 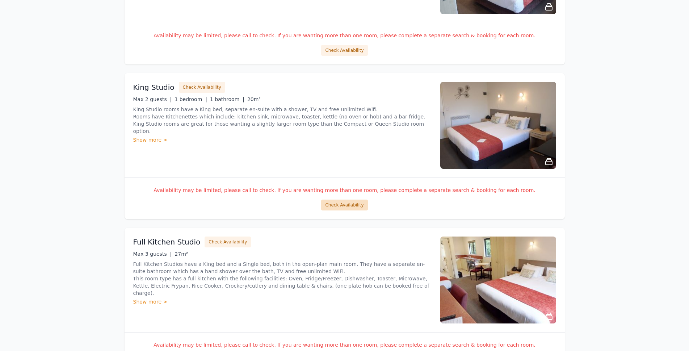 I want to click on span: 1 bathroom |, so click(x=227, y=99).